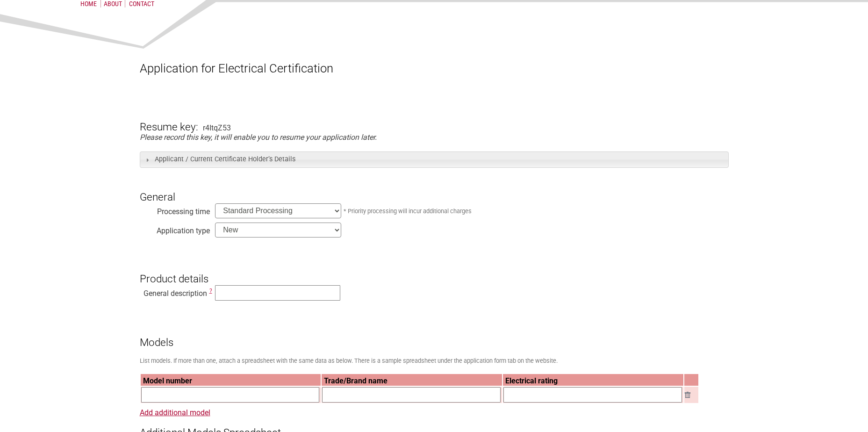 The image size is (868, 432). What do you see at coordinates (349, 361) in the screenshot?
I see `small: List models. If more than one, attach a spreadsheet with the same data as below. There is a sampl...` at bounding box center [349, 361].